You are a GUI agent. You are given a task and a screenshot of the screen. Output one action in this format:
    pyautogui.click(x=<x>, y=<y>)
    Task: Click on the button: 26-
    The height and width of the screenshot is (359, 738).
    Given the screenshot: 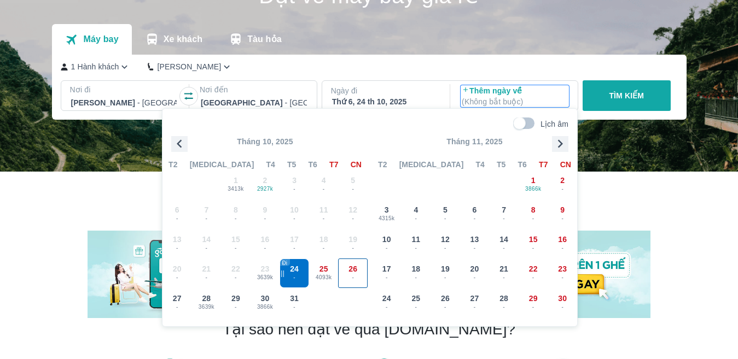 What is the action you would take?
    pyautogui.click(x=353, y=273)
    